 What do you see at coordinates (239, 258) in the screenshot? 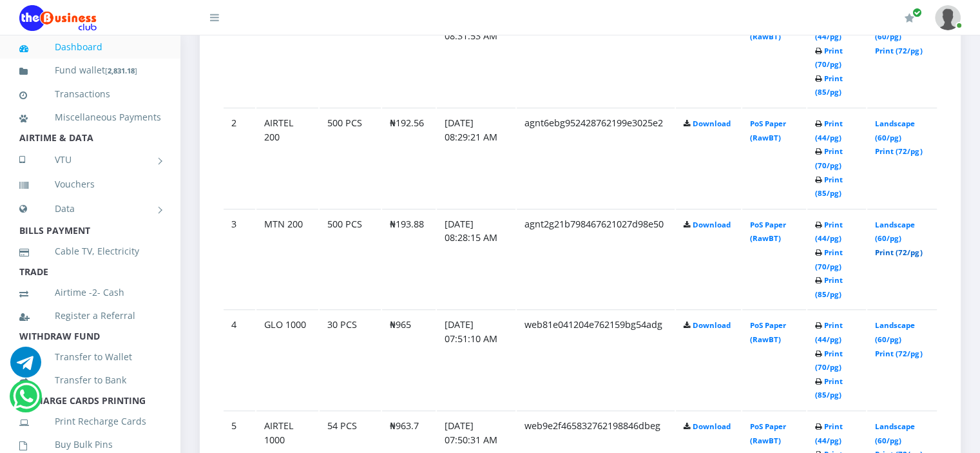
I see `td: 3` at bounding box center [239, 258].